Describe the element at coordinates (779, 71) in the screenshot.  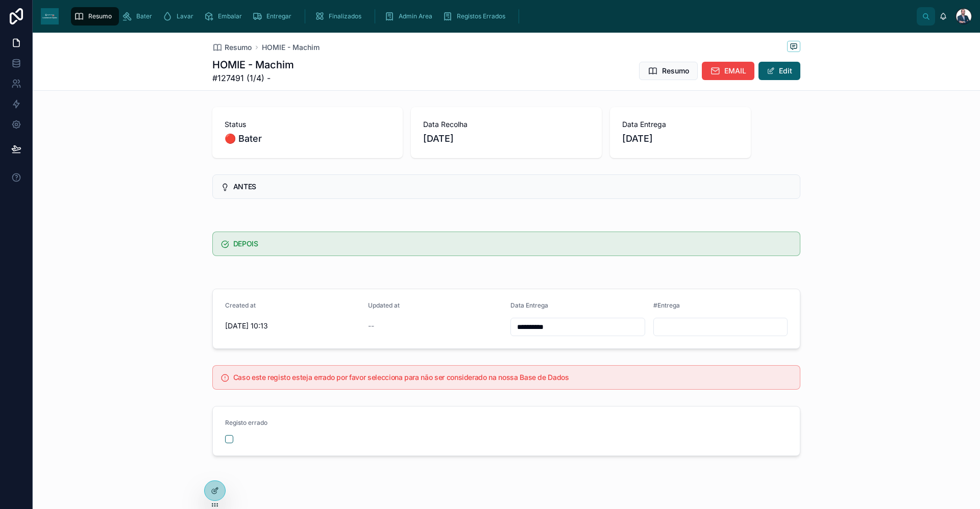
I see `button: Edit` at that location.